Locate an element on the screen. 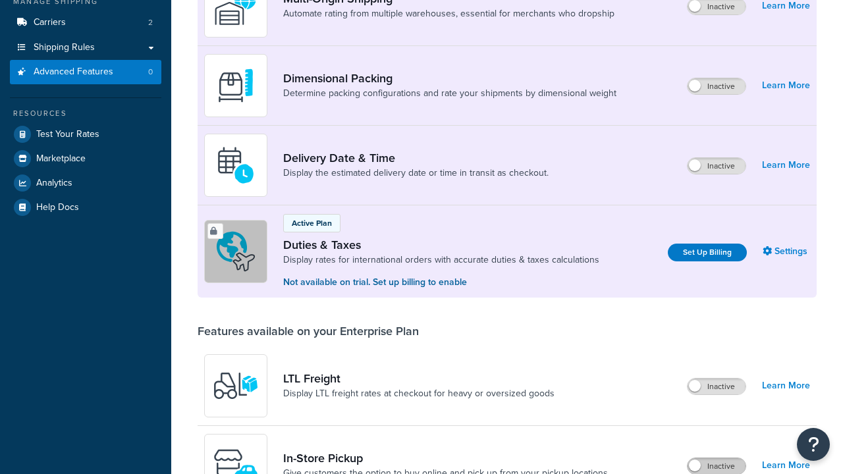 This screenshot has width=843, height=474. a: LTL Freight is located at coordinates (419, 379).